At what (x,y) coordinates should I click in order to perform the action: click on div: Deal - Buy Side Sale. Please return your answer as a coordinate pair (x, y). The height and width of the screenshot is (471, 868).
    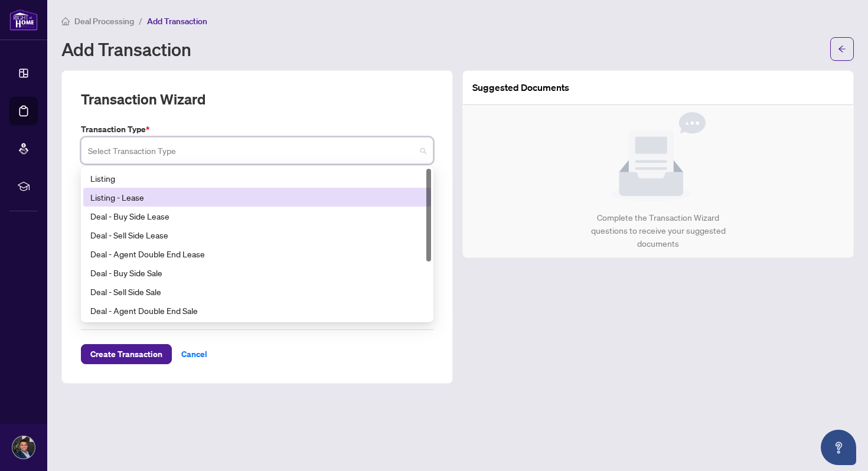
    Looking at the image, I should click on (257, 273).